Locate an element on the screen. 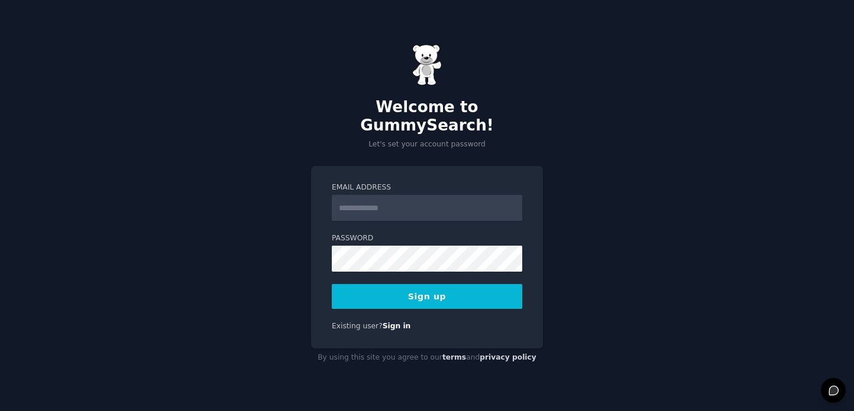 This screenshot has width=854, height=411. div: By using this site you agree to our and is located at coordinates (427, 358).